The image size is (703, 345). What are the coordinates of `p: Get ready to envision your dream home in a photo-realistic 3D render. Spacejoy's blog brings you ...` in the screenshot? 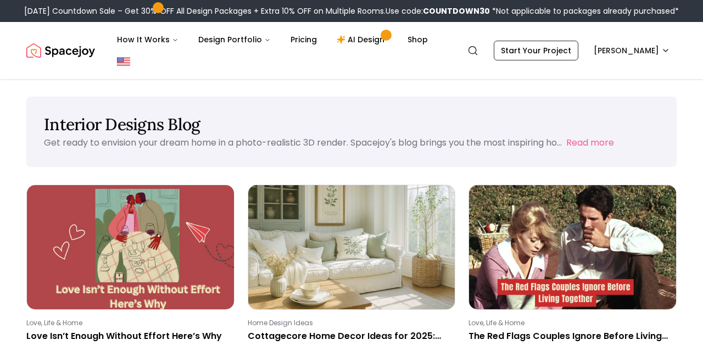 It's located at (303, 142).